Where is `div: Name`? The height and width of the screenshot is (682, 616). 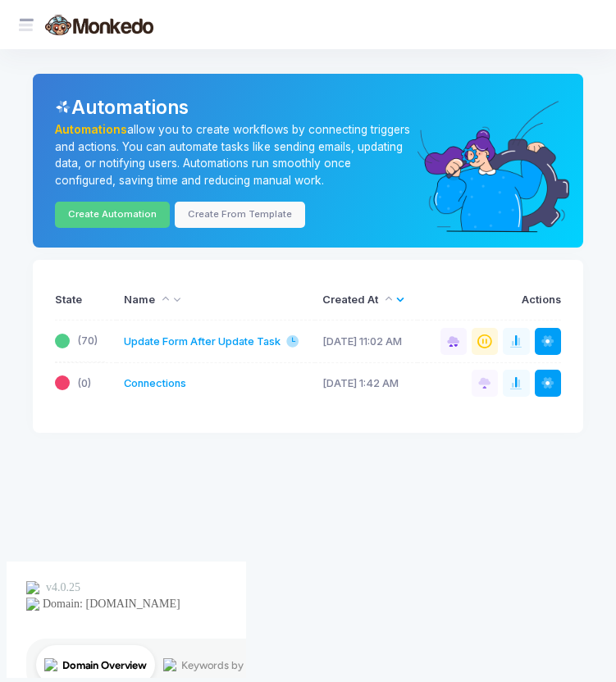 div: Name is located at coordinates (215, 299).